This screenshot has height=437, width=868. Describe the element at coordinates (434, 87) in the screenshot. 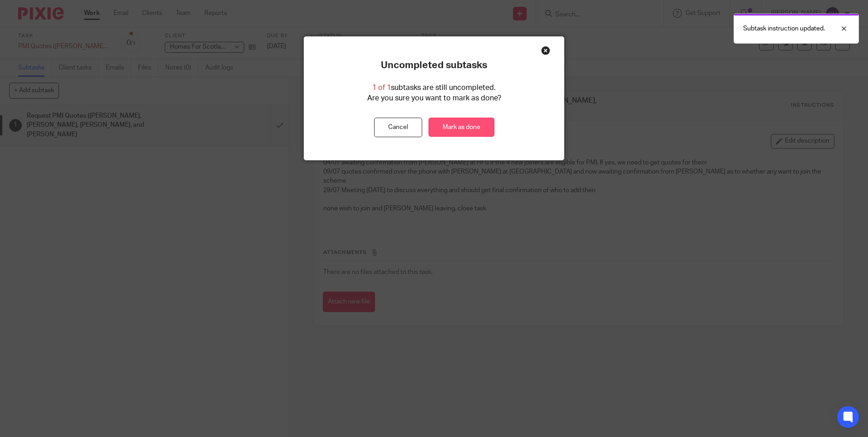

I see `p: subtasks are still uncompleted.` at that location.